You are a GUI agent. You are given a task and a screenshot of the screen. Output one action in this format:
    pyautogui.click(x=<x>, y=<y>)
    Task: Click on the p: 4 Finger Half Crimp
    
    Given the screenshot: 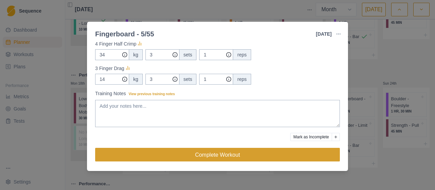 What is the action you would take?
    pyautogui.click(x=116, y=44)
    